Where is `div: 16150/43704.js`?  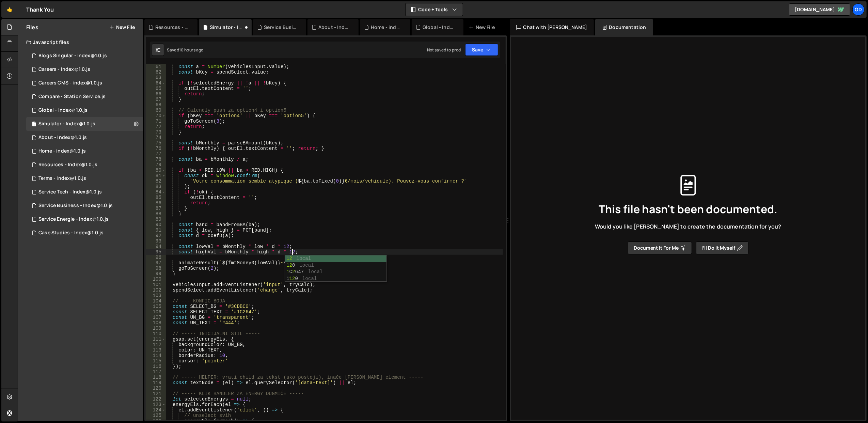 div: 16150/43704.js is located at coordinates (84, 192).